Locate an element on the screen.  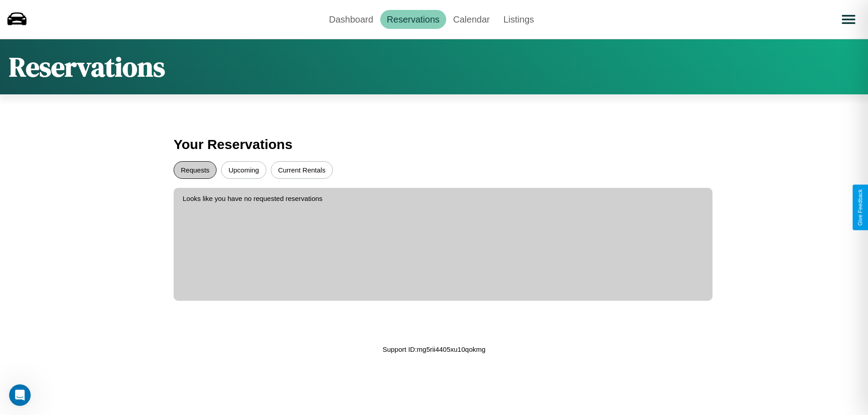
h1: Reservations is located at coordinates (87, 67).